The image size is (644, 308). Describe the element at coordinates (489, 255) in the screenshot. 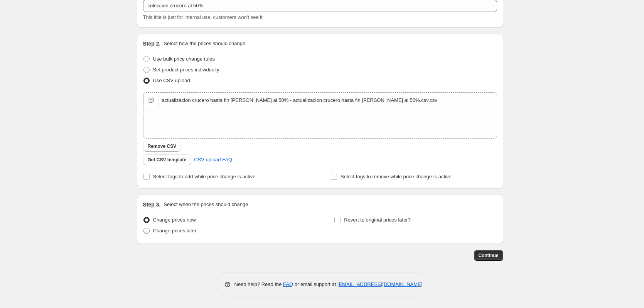

I see `span: Continue` at that location.